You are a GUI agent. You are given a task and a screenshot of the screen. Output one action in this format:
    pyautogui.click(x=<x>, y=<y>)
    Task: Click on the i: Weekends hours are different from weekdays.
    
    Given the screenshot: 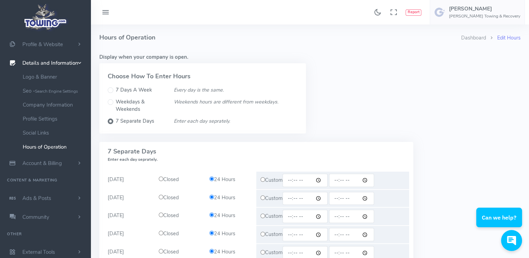 What is the action you would take?
    pyautogui.click(x=226, y=102)
    